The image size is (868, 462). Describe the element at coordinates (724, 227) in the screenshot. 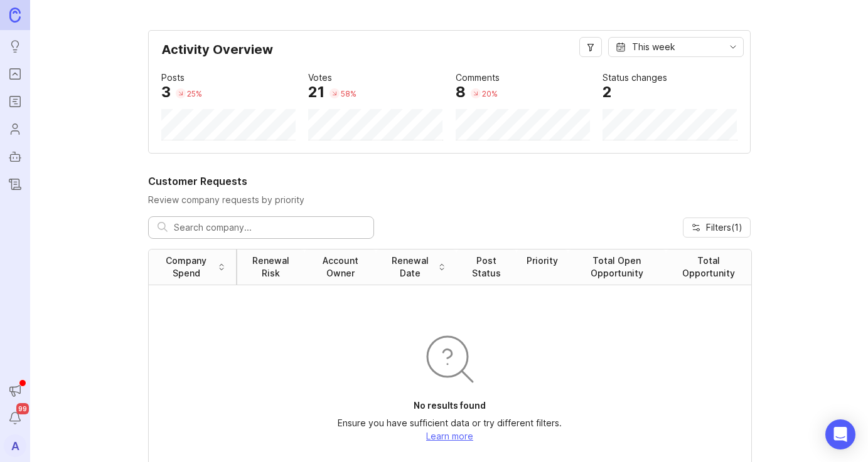

I see `span: Filters` at that location.